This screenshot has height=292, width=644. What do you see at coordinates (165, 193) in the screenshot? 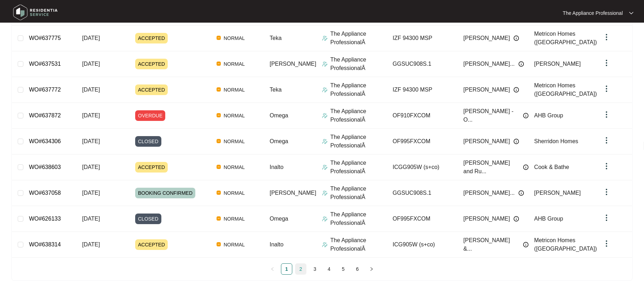
I see `span: BOOKING CONFIRMED` at bounding box center [165, 193].